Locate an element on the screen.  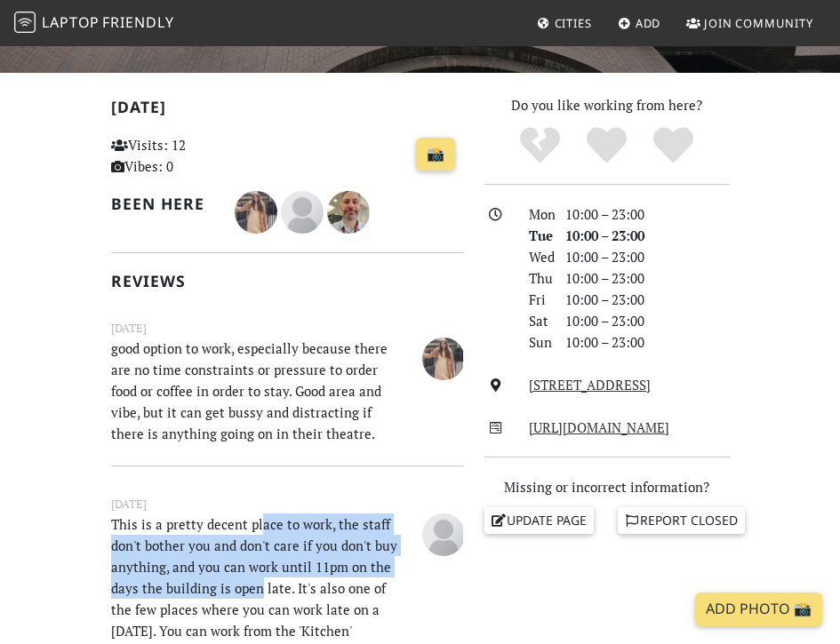
span: Join Community is located at coordinates (759, 23).